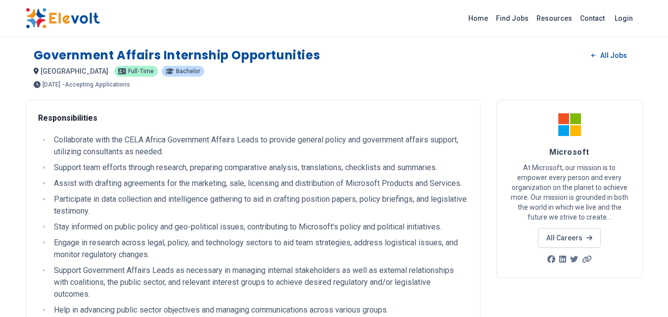  What do you see at coordinates (623, 18) in the screenshot?
I see `a: Login` at bounding box center [623, 18].